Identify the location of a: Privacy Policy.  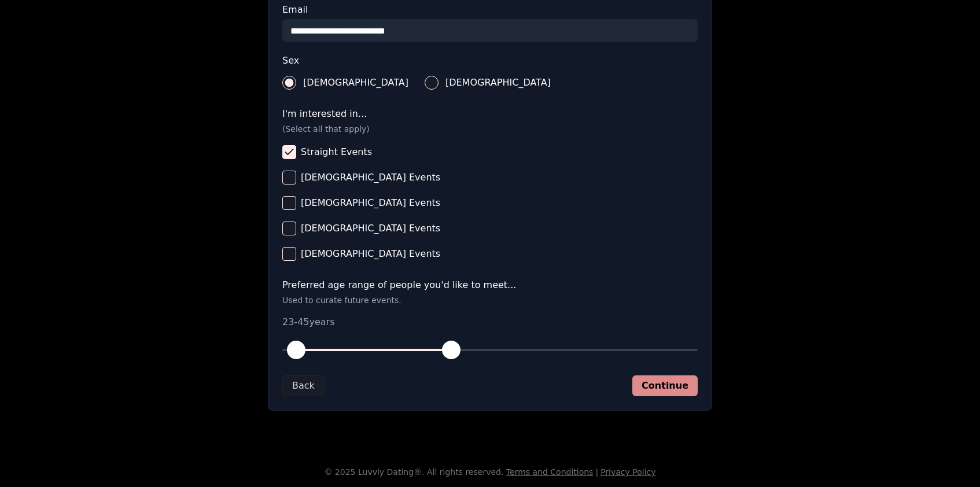
(628, 471).